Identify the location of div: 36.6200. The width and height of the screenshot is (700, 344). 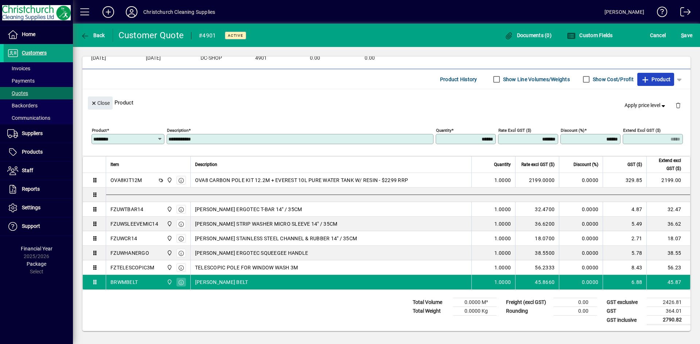
(537, 224).